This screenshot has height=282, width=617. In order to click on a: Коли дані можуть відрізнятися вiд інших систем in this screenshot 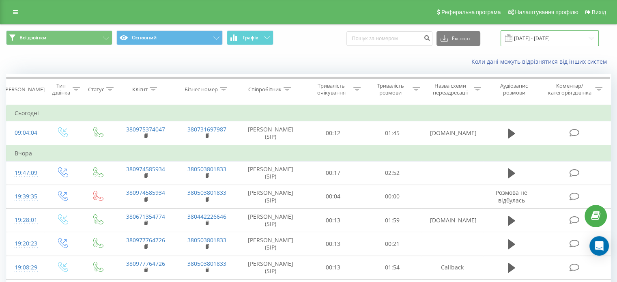, I will do `click(541, 61)`.